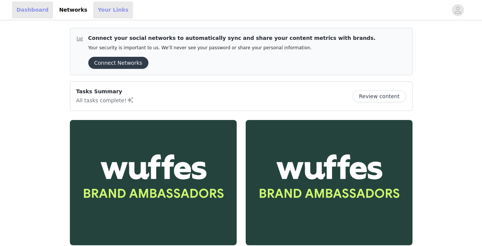 This screenshot has height=246, width=482. What do you see at coordinates (232, 38) in the screenshot?
I see `p: Connect your social networks to automatically sync and share your content metrics with brands.` at bounding box center [232, 38].